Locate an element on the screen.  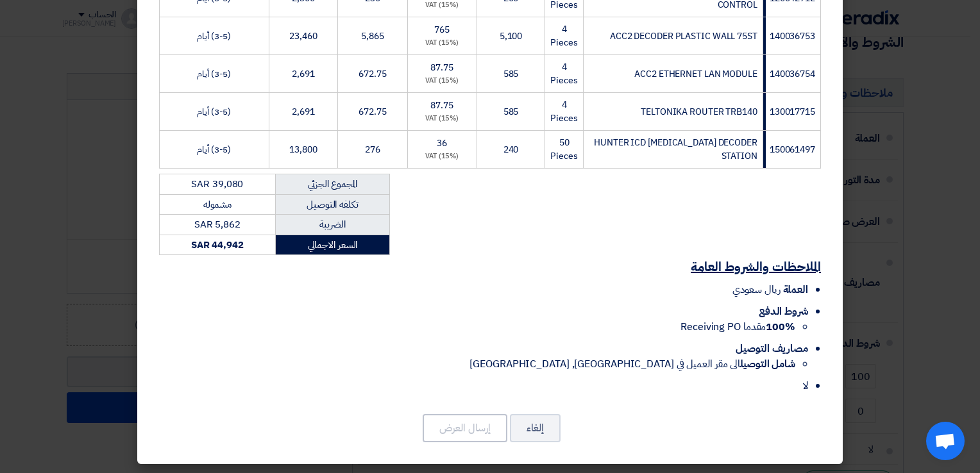
span: TELTONIKA ROUTER TRB140 is located at coordinates (699, 111).